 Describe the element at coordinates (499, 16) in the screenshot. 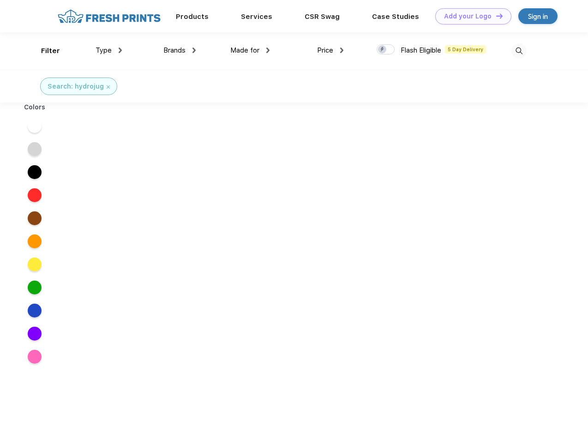

I see `img: DT` at that location.